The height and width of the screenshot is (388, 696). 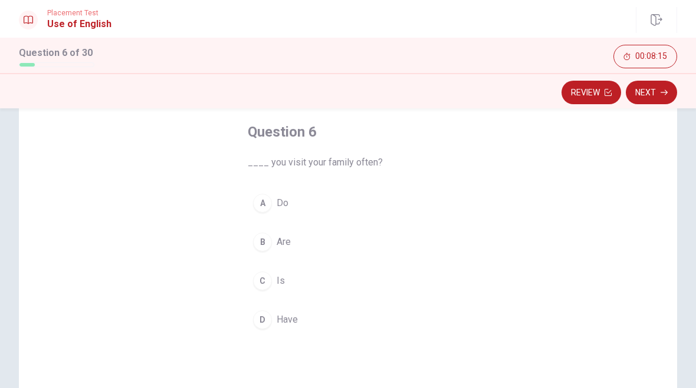 What do you see at coordinates (348, 281) in the screenshot?
I see `button: CIs` at bounding box center [348, 281].